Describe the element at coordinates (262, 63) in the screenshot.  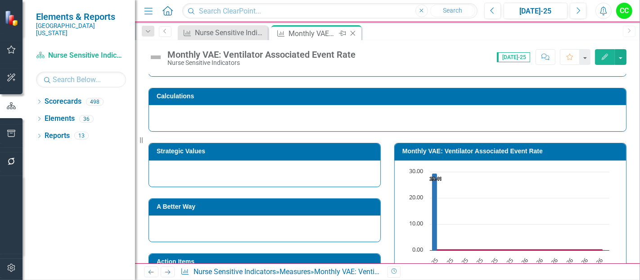
I see `div: Nurse Sensitive Indicators` at that location.